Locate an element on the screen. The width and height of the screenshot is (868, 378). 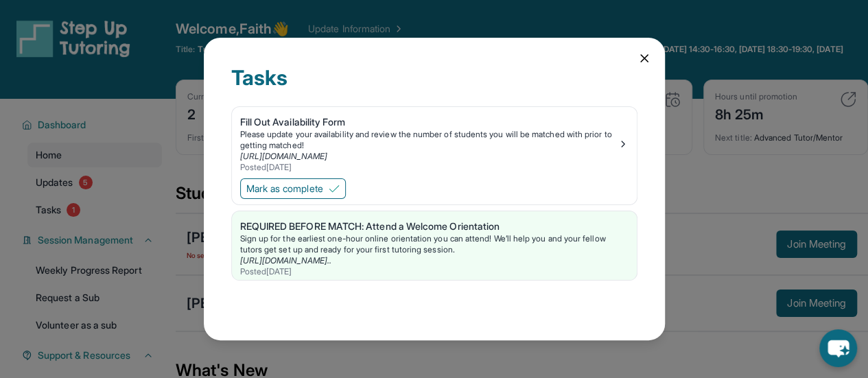
a: REQUIRED BEFORE MATCH: Attend a Welcome OrientationSign up for the earliest one-hour online orien... is located at coordinates (435, 246).